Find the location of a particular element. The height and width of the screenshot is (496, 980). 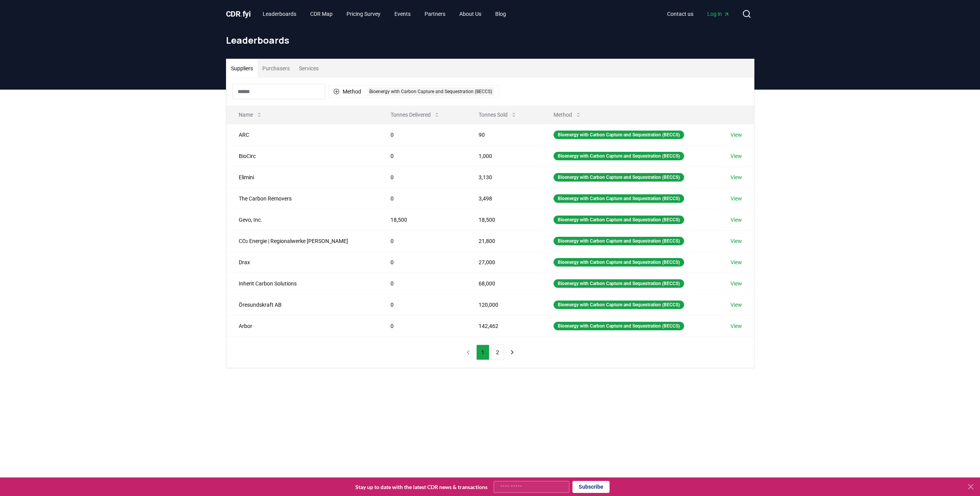

h1: Leaderboards is located at coordinates (490, 40).